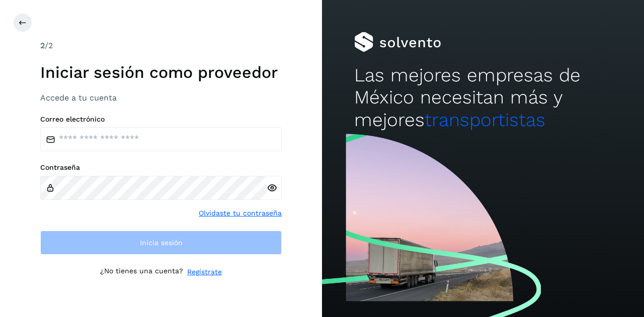 This screenshot has width=644, height=317. I want to click on span: transportistas, so click(485, 120).